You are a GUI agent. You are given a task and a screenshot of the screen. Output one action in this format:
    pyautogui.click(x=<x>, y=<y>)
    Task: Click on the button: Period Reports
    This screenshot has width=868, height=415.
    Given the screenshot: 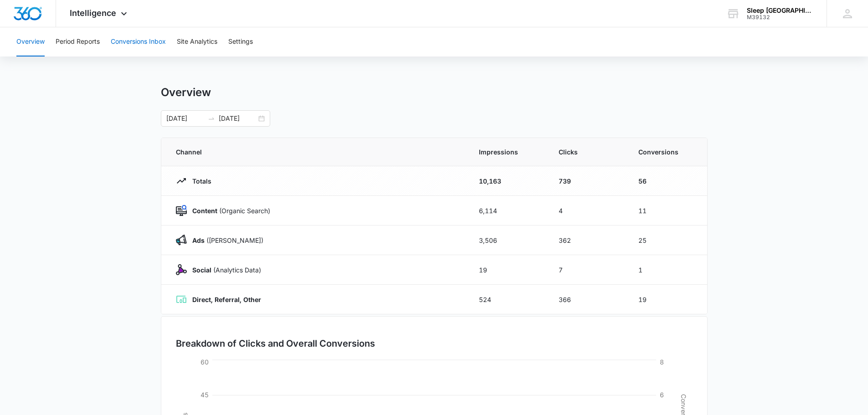 What is the action you would take?
    pyautogui.click(x=77, y=42)
    